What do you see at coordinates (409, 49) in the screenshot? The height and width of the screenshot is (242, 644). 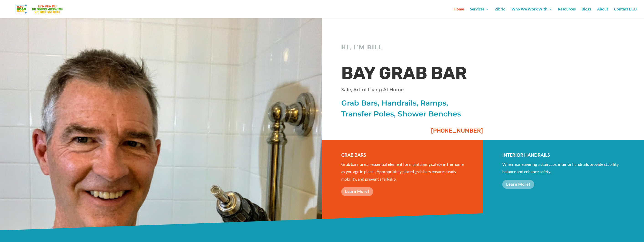 I see `h2: Hi, I’m Bill` at bounding box center [409, 49].